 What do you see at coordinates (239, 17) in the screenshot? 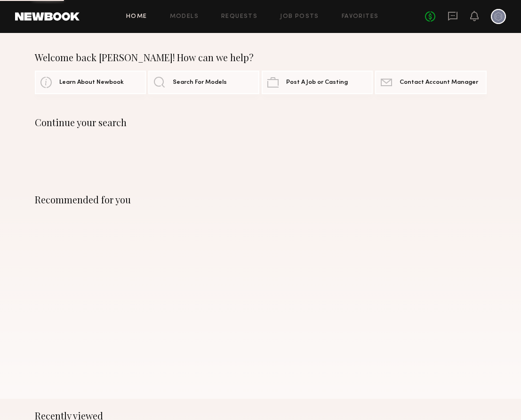
I see `a: Requests` at bounding box center [239, 17].